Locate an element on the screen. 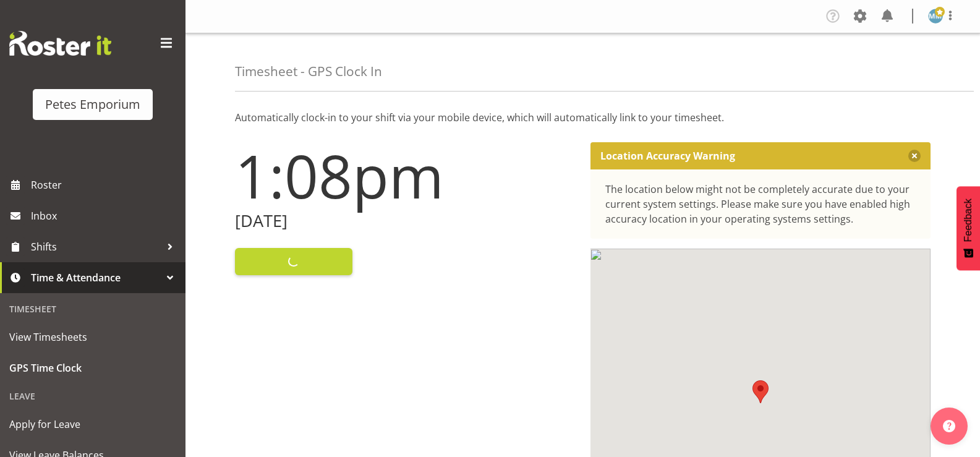 The width and height of the screenshot is (980, 457). div: Petes Emporium is located at coordinates (92, 105).